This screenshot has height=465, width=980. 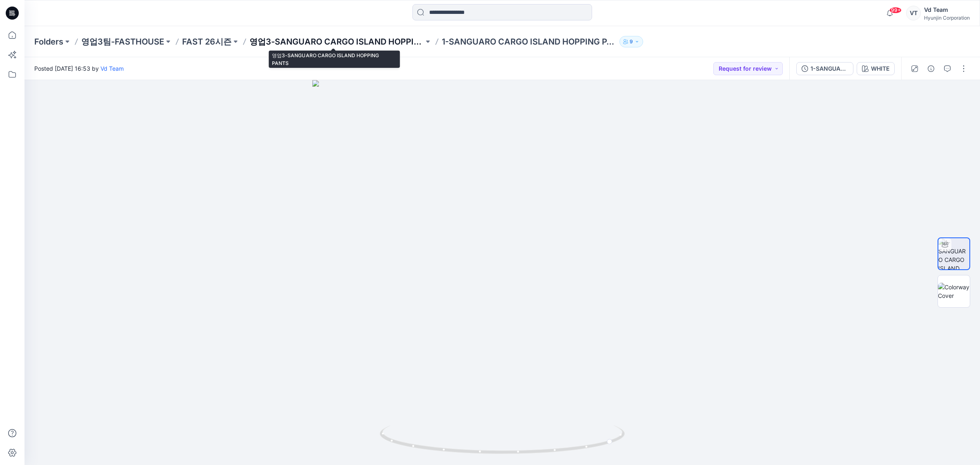 What do you see at coordinates (112, 69) in the screenshot?
I see `a: Vd Team` at bounding box center [112, 69].